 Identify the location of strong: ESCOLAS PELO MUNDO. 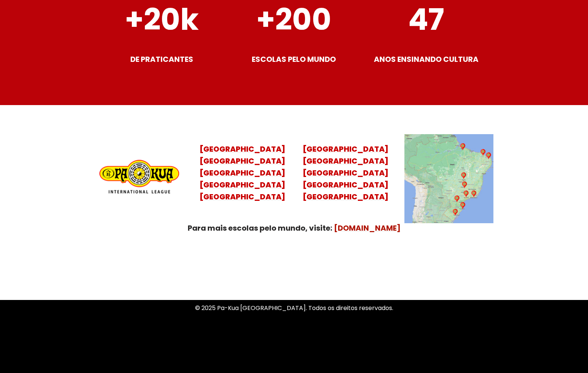
(294, 59).